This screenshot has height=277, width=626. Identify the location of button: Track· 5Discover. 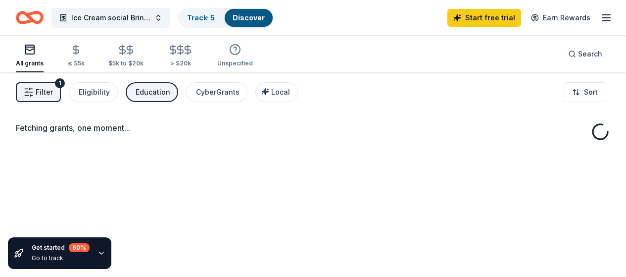
(226, 18).